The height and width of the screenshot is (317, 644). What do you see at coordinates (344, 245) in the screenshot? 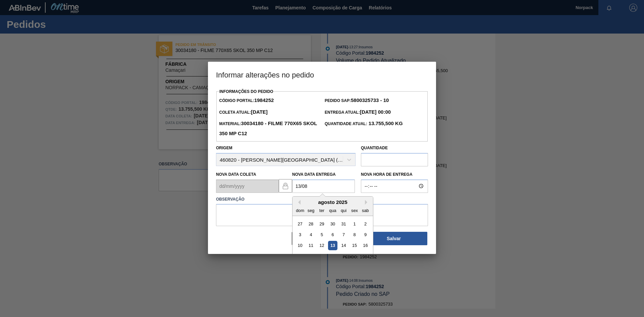
I see `div: Choose quinta-feira, 14 de agosto de 2025` at bounding box center [344, 245].